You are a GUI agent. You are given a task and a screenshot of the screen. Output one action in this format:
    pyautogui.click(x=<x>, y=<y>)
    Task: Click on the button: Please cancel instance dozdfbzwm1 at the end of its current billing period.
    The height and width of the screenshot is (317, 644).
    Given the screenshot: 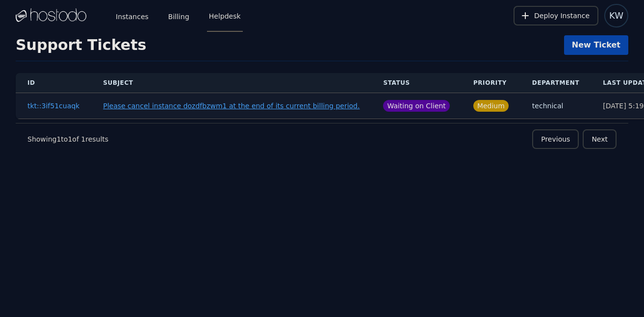 What is the action you would take?
    pyautogui.click(x=231, y=106)
    